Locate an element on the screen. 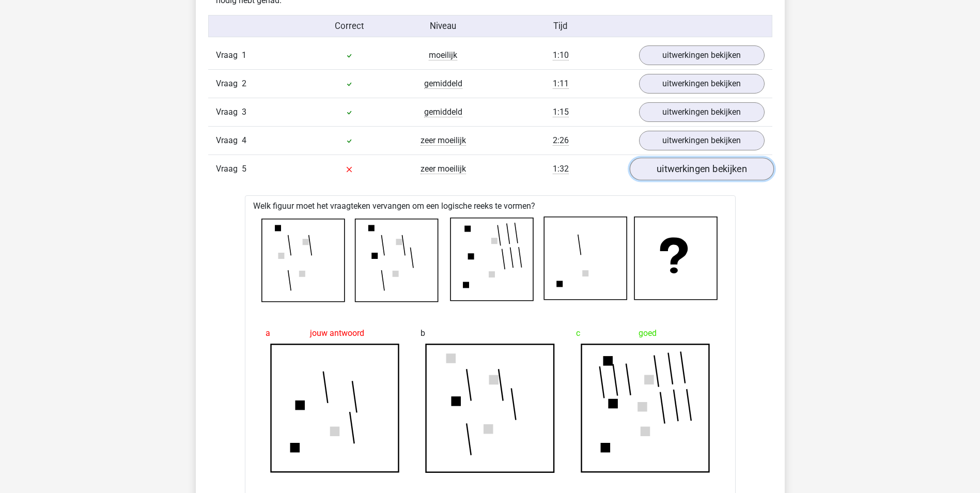 Image resolution: width=980 pixels, height=493 pixels. div: Niveau is located at coordinates (443, 26).